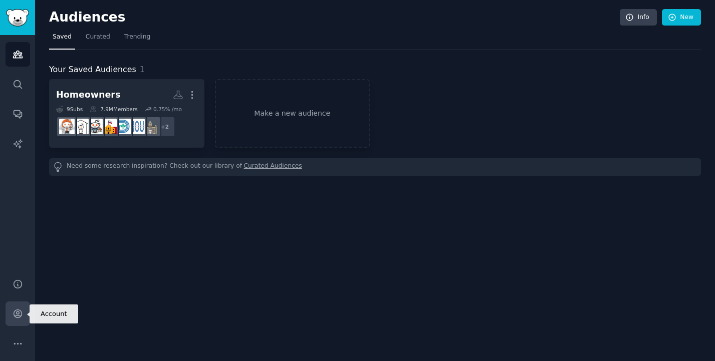 Image resolution: width=715 pixels, height=361 pixels. I want to click on a: Trending, so click(137, 39).